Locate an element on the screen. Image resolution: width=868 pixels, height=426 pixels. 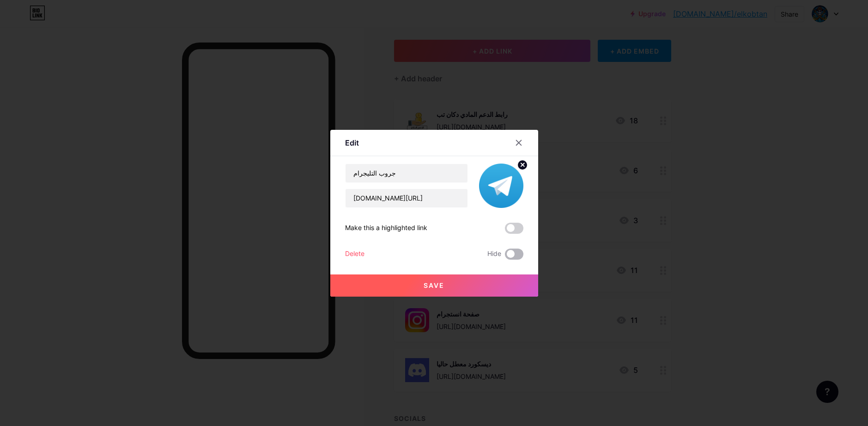
div: Edit is located at coordinates (352, 143).